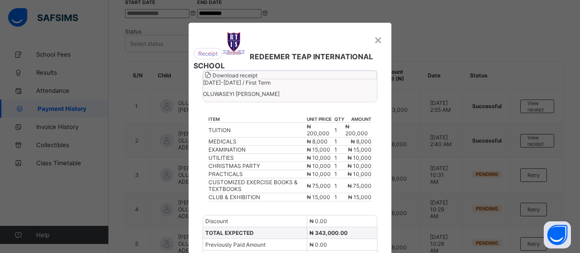 The height and width of the screenshot is (253, 580). I want to click on div: EXAMINATION, so click(257, 150).